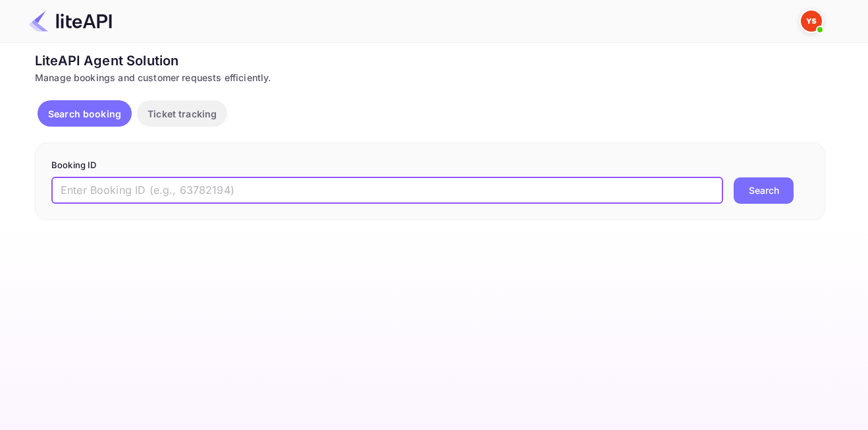  What do you see at coordinates (181, 113) in the screenshot?
I see `p: Ticket tracking` at bounding box center [181, 113].